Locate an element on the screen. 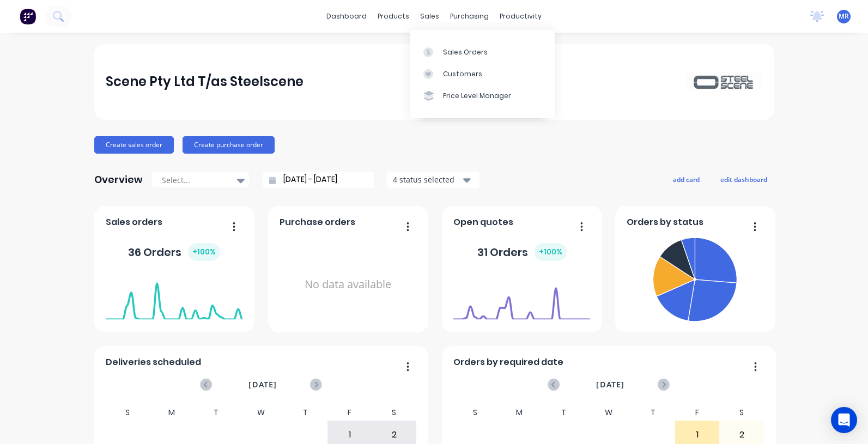  img: Scene Pty Ltd T/as Steelscene is located at coordinates (724, 81).